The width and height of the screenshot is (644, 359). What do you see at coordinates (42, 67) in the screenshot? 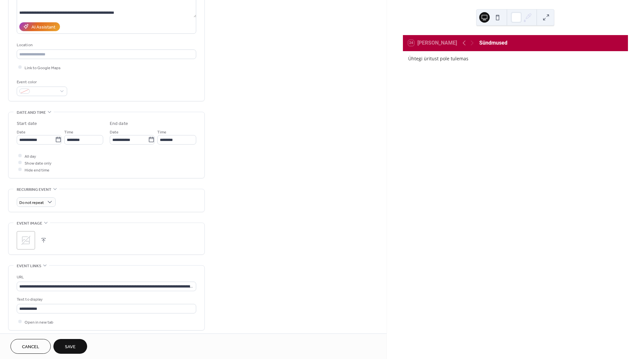
I see `span: Link to Google Maps` at bounding box center [42, 67].